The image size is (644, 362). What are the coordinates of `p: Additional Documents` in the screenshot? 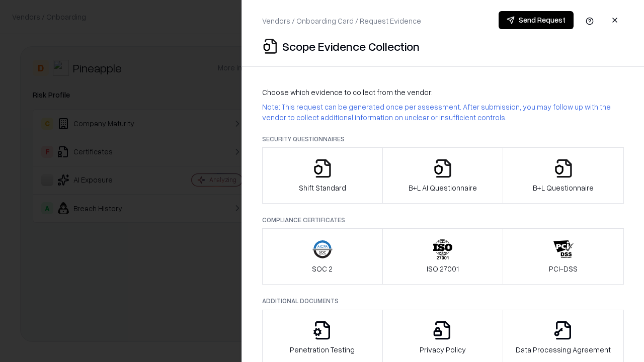 It's located at (443, 301).